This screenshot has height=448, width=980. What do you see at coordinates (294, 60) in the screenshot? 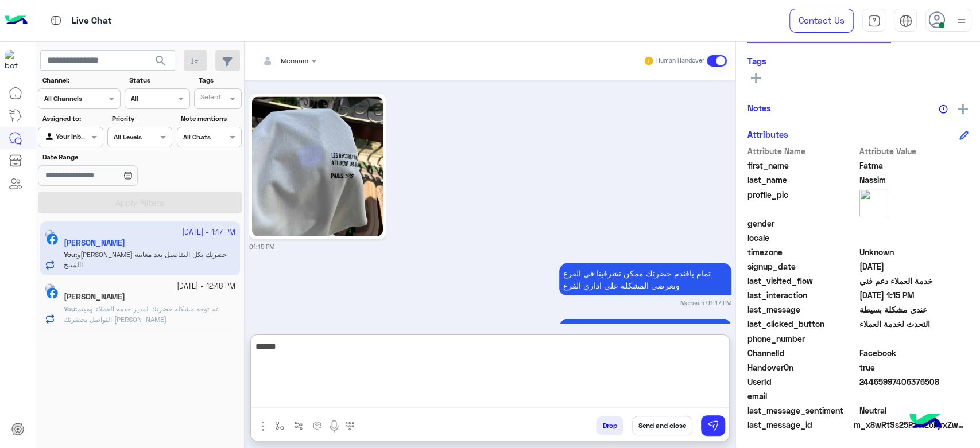
I see `span: Menaam` at bounding box center [294, 60].